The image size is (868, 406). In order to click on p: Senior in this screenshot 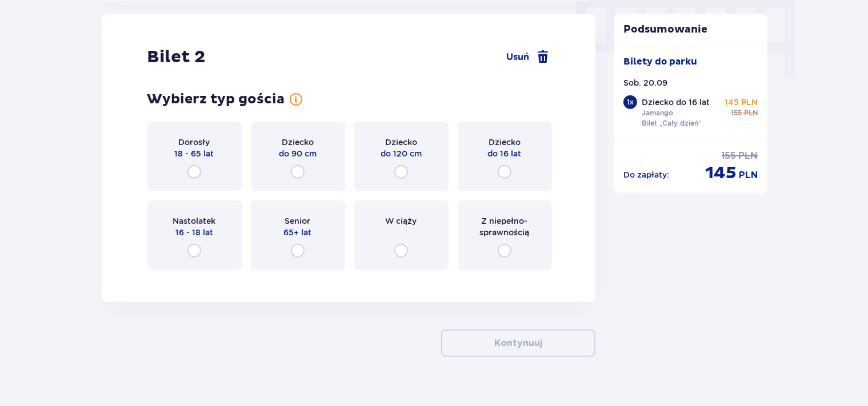, I will do `click(298, 221)`.